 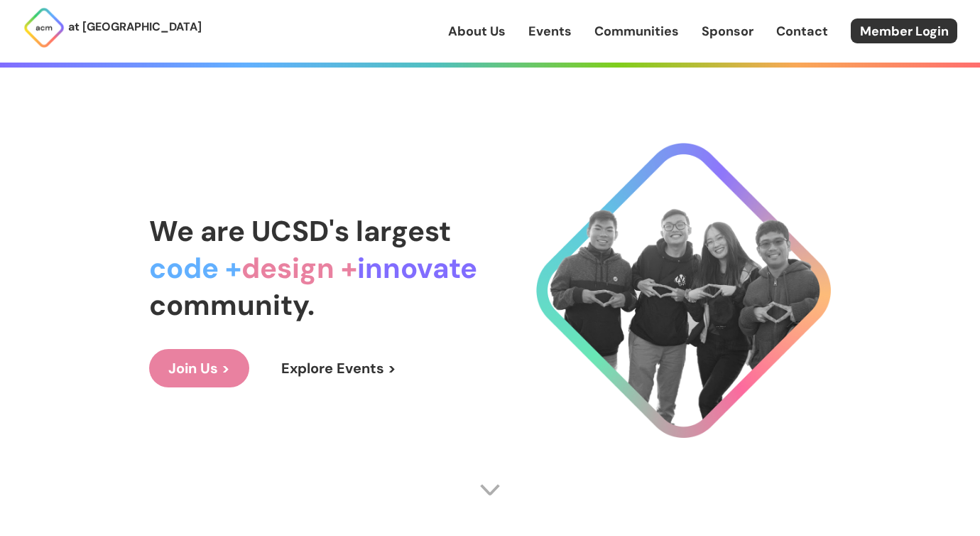 What do you see at coordinates (417, 268) in the screenshot?
I see `span: innovate` at bounding box center [417, 268].